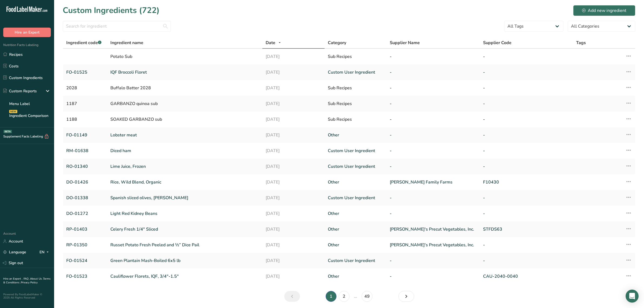  Describe the element at coordinates (604, 11) in the screenshot. I see `div: Add new ingredient` at that location.